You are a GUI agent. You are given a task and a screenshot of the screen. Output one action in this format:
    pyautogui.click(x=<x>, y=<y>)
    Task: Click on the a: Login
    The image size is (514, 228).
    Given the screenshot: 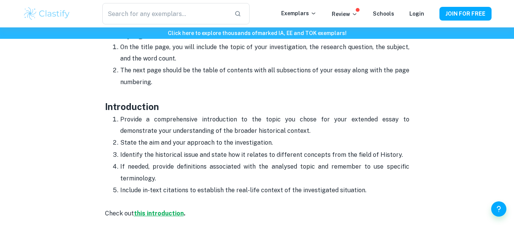 What is the action you would take?
    pyautogui.click(x=416, y=14)
    